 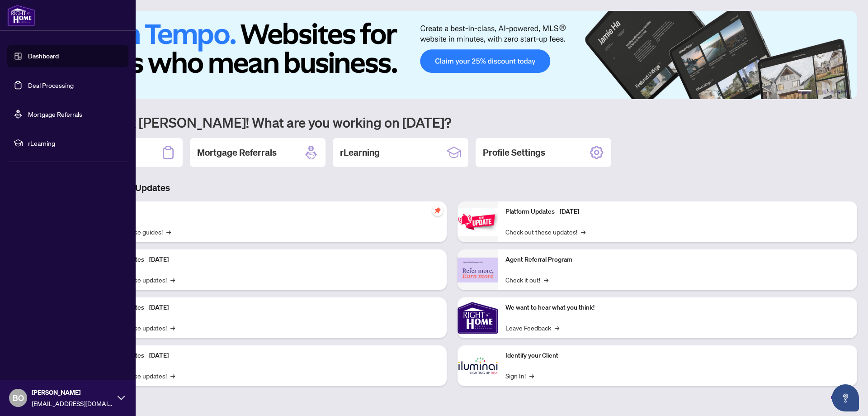 What do you see at coordinates (519, 376) in the screenshot?
I see `a: Sign In!→` at bounding box center [519, 376].